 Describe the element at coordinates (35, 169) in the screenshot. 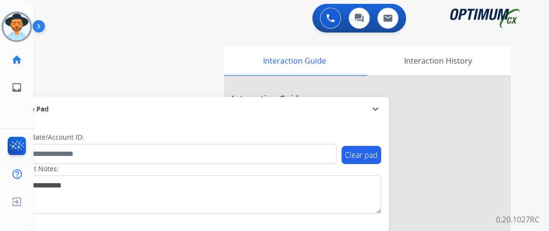

I see `label: Contact Notes:` at that location.